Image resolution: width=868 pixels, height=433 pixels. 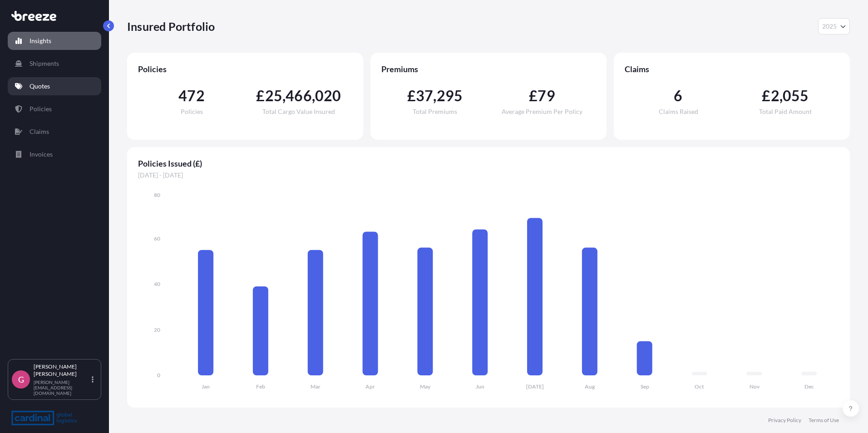 What do you see at coordinates (54, 86) in the screenshot?
I see `a: Quotes` at bounding box center [54, 86].